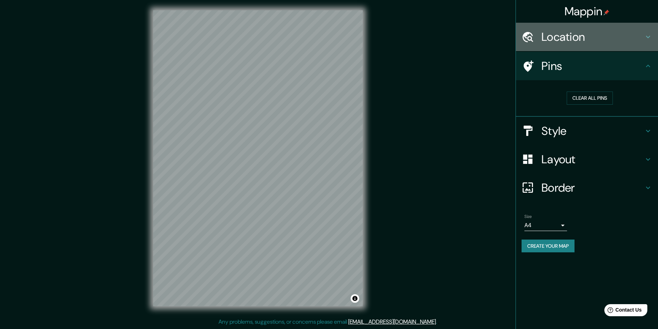 The image size is (658, 329). I want to click on h4: Location, so click(593, 37).